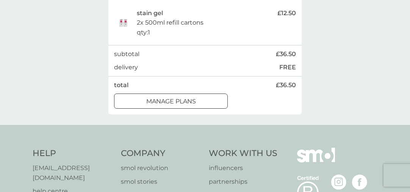 This screenshot has width=410, height=192. What do you see at coordinates (243, 153) in the screenshot?
I see `h4: Work With Us` at bounding box center [243, 153].